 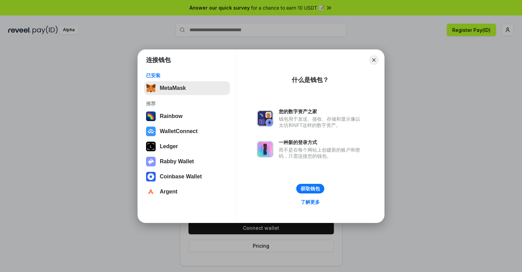 I want to click on img: svg+xml,%3Csvg%20width%3D%22120%22%20height%3D%22120%22%20viewBox%3D%220%200%20120%20120%22%20fil..., so click(x=151, y=116).